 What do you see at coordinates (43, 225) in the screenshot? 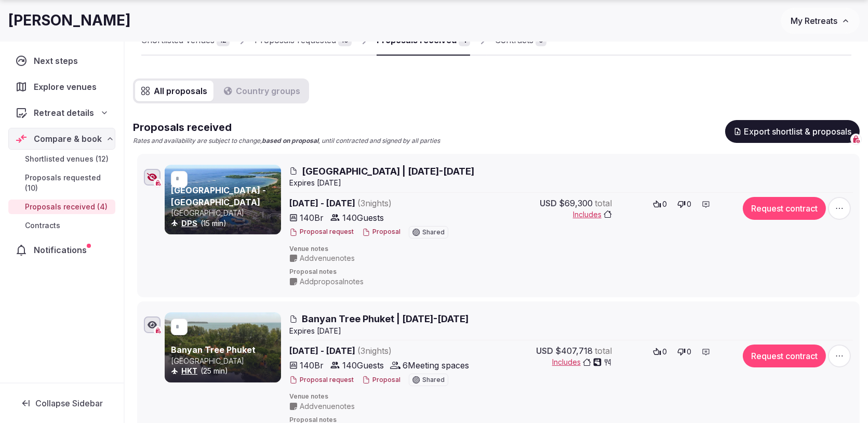
I see `span: Contracts` at bounding box center [43, 225].